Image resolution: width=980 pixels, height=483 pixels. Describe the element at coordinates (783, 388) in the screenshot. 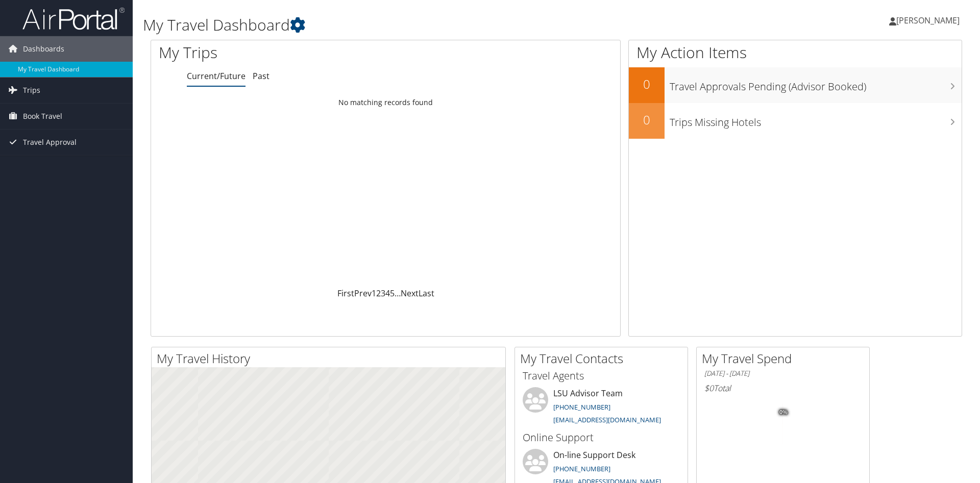

I see `h6: Total` at that location.